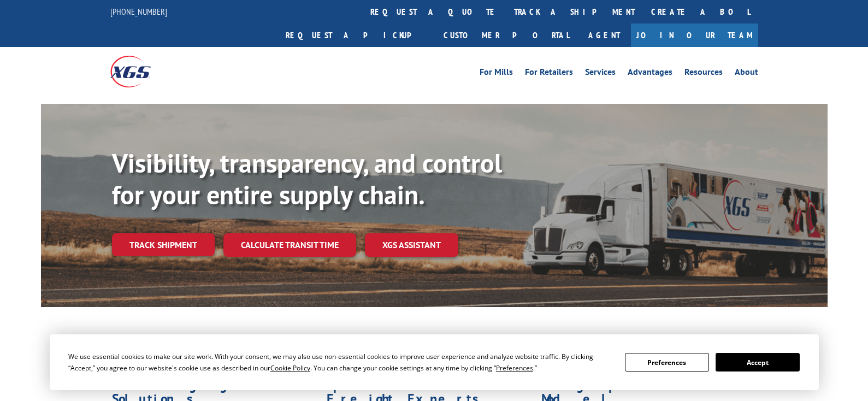 The height and width of the screenshot is (401, 868). I want to click on a: Join Our Team, so click(694, 35).